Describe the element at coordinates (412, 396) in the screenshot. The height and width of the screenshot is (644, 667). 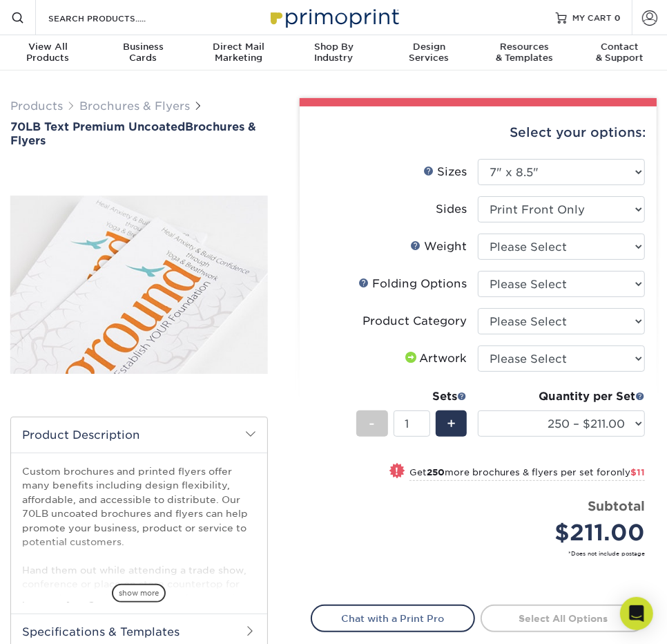
I see `div: Sets` at that location.